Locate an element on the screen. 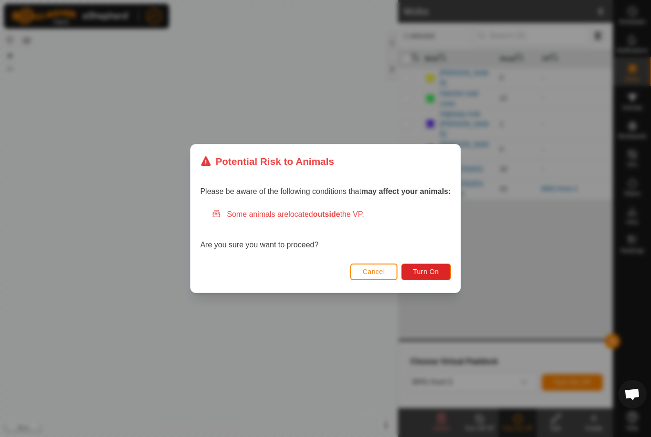 This screenshot has height=437, width=651. span: Turn On is located at coordinates (426, 272).